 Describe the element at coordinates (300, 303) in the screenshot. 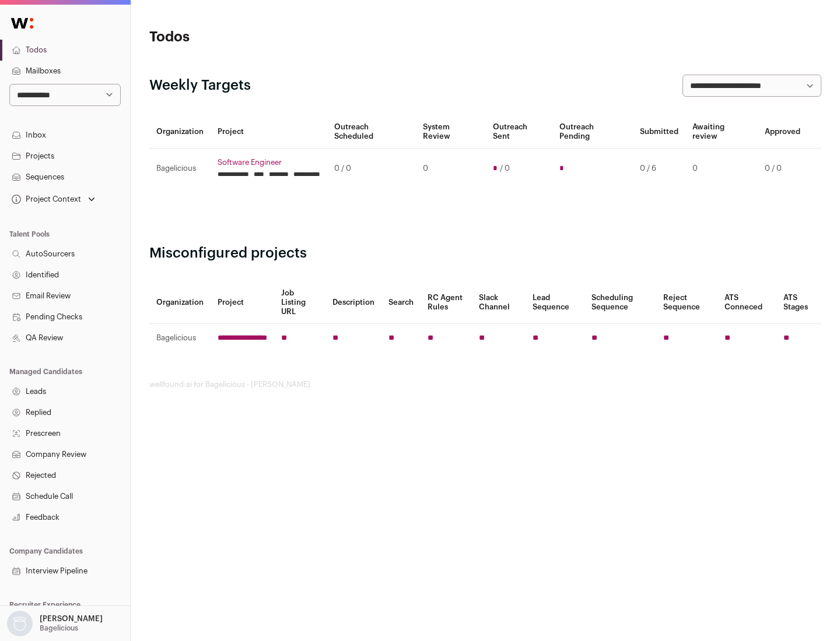

I see `th: Job Listing URL` at that location.